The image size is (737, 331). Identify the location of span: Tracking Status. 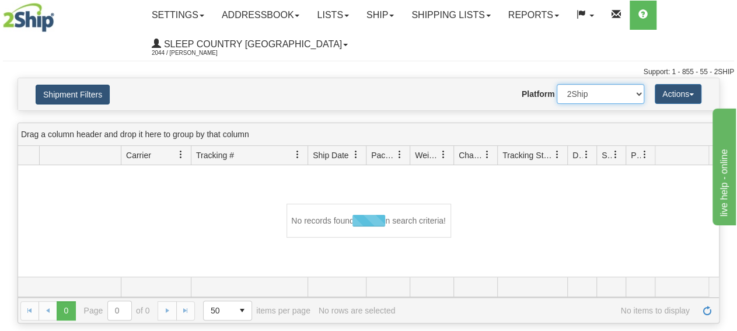
(527, 155).